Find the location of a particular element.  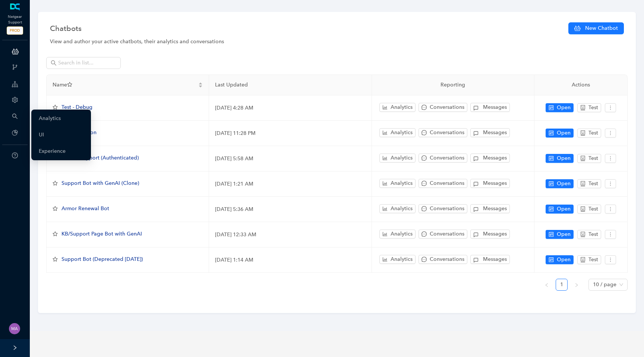

span: question-circle is located at coordinates (15, 156).